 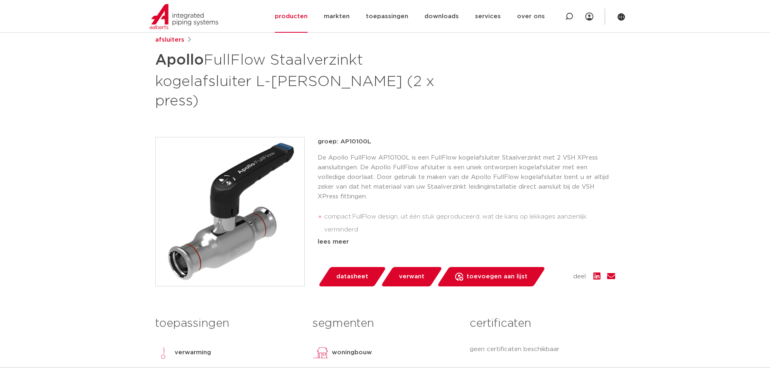 What do you see at coordinates (466, 177) in the screenshot?
I see `p: De Apollo FullFlow AP10100L is een FullFlow kogelafsluiter Staalverzinkt met 2 VSH XPress aanslui...` at bounding box center [466, 177].